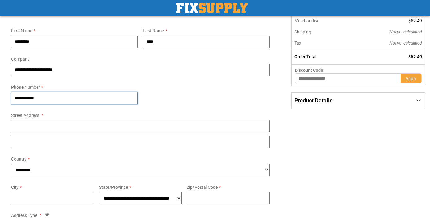  Describe the element at coordinates (302, 32) in the screenshot. I see `span: Shipping` at that location.